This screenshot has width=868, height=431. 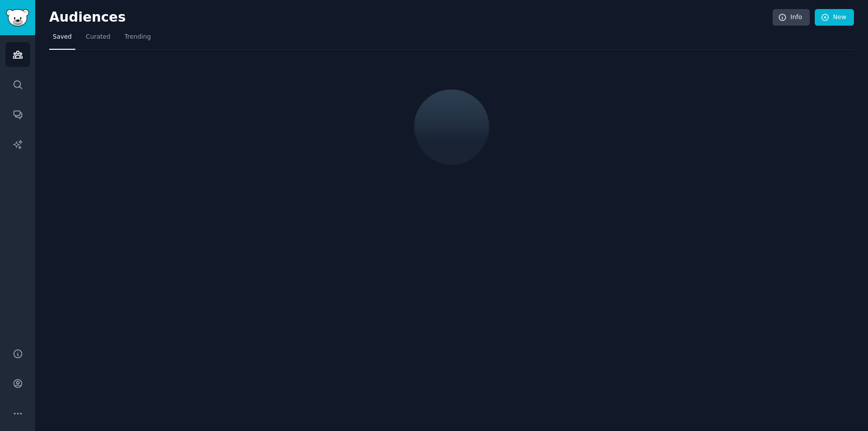 What do you see at coordinates (62, 39) in the screenshot?
I see `a: Saved` at bounding box center [62, 39].